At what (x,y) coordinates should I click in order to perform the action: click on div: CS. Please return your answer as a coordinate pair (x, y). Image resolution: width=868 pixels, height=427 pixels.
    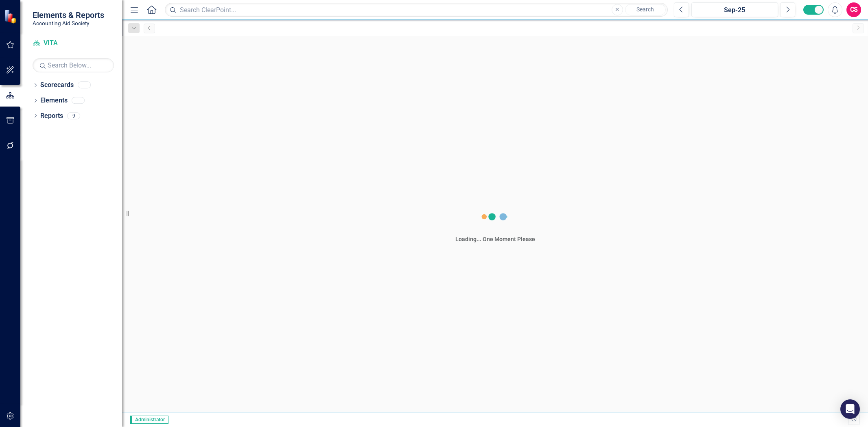
    Looking at the image, I should click on (853, 10).